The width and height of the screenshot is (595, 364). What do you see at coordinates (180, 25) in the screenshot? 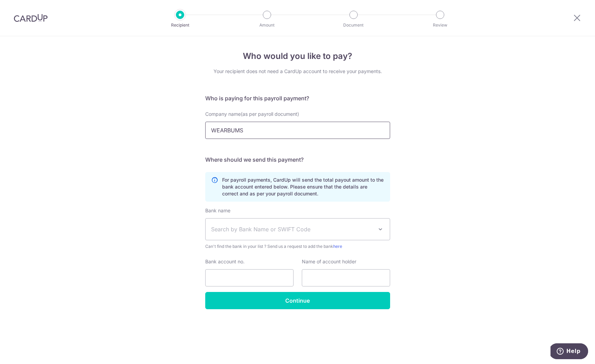
I see `p: Recipient` at bounding box center [180, 25].